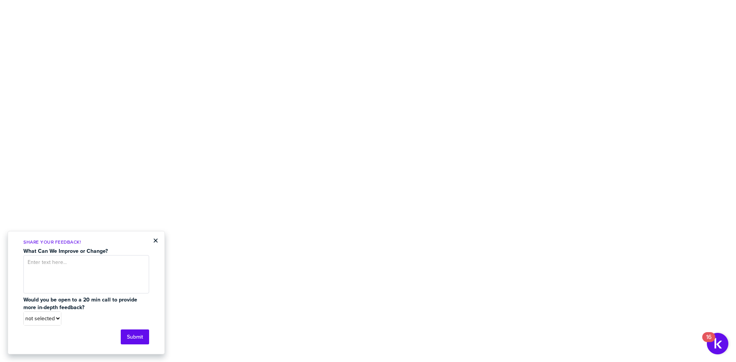  Describe the element at coordinates (135, 337) in the screenshot. I see `button: Submit` at that location.